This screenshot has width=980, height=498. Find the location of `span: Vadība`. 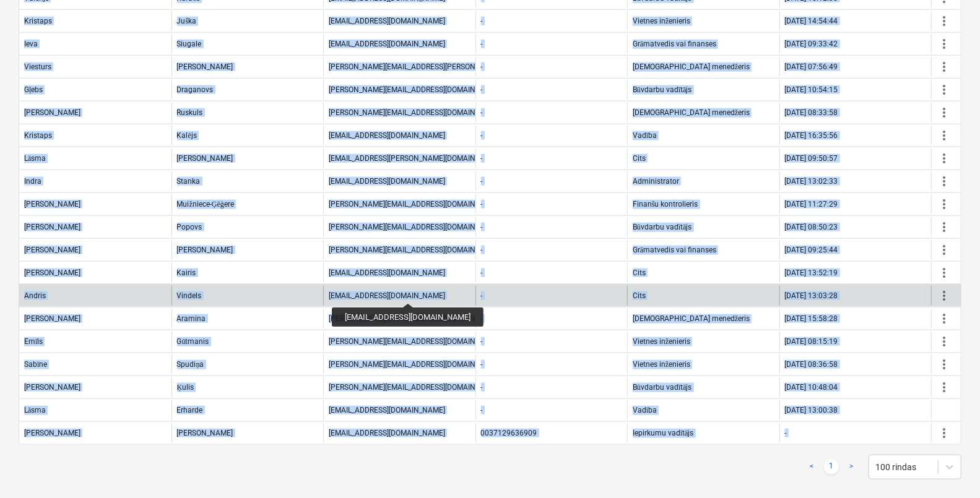

span: Vadība is located at coordinates (645, 135).